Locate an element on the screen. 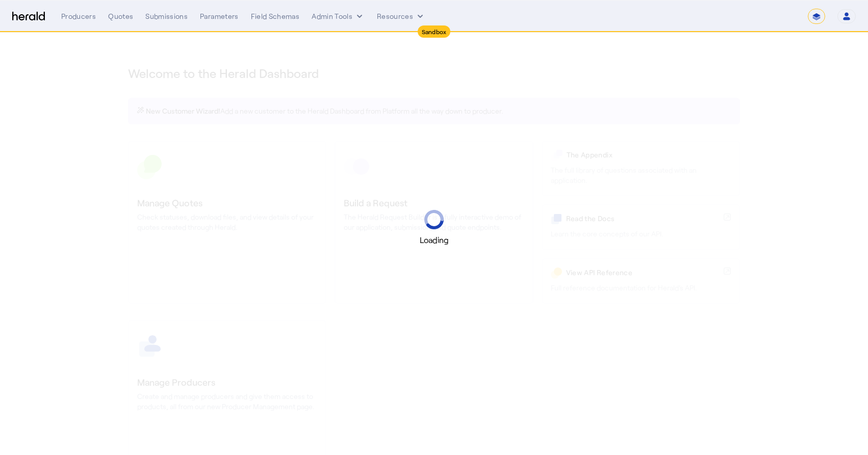  div: Sandbox is located at coordinates (434, 32).